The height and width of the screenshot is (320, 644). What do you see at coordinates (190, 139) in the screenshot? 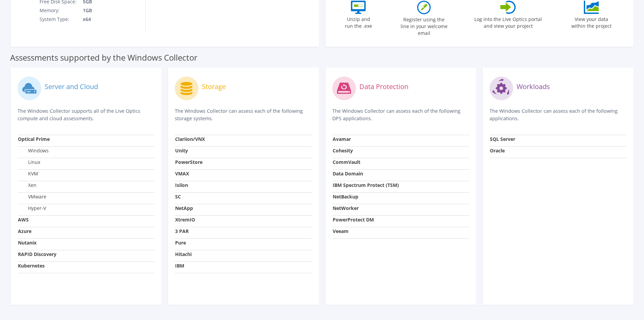
I see `strong: Clariion/VNX` at bounding box center [190, 139].